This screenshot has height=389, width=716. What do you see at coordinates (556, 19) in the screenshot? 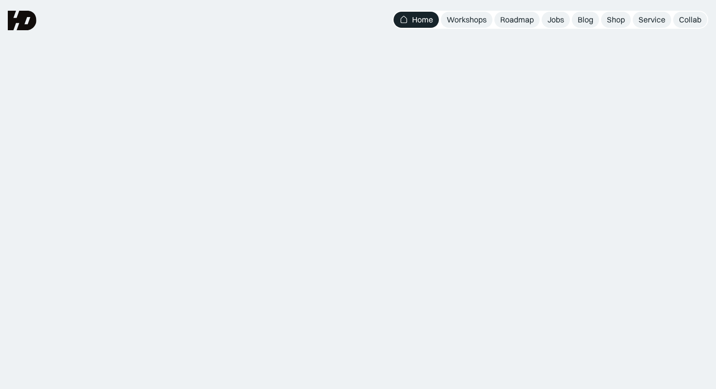
I see `a: Jobs` at bounding box center [556, 19].